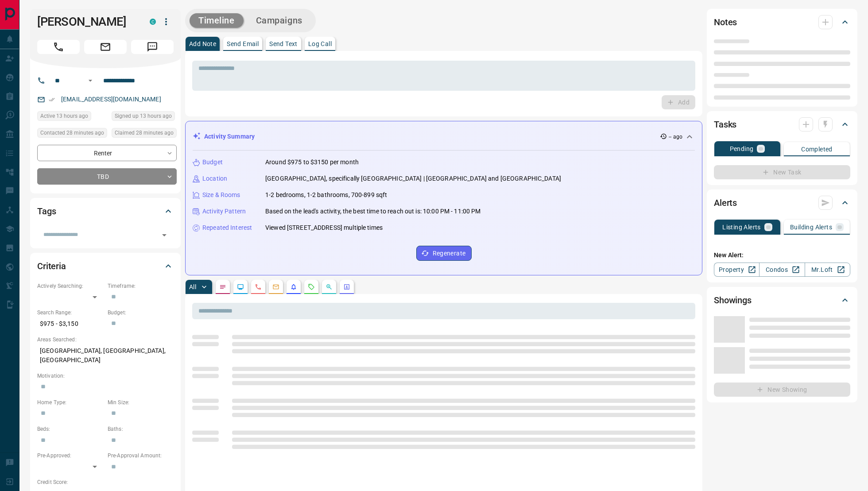  Describe the element at coordinates (228, 227) in the screenshot. I see `p: Repeated Interest` at that location.